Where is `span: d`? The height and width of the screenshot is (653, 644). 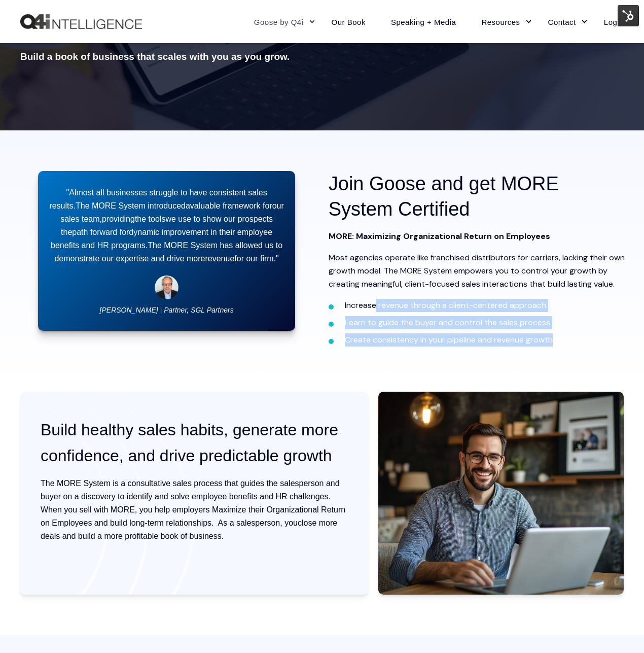
span: d is located at coordinates (183, 205).